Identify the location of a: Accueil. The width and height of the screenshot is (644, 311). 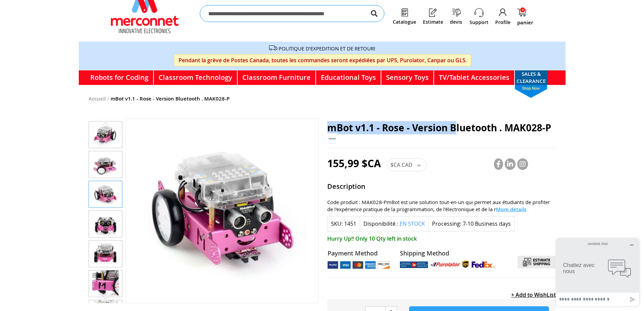
(97, 98).